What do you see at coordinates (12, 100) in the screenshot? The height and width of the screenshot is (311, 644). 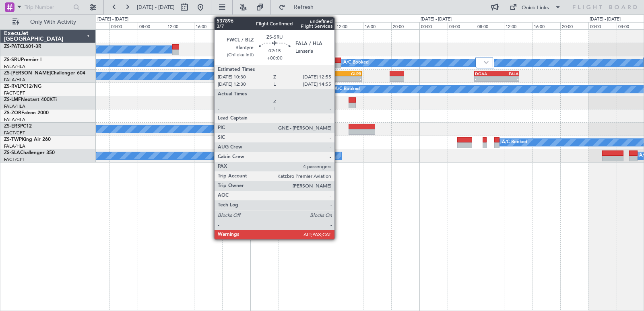 I see `span: ZS-LMF` at bounding box center [12, 100].